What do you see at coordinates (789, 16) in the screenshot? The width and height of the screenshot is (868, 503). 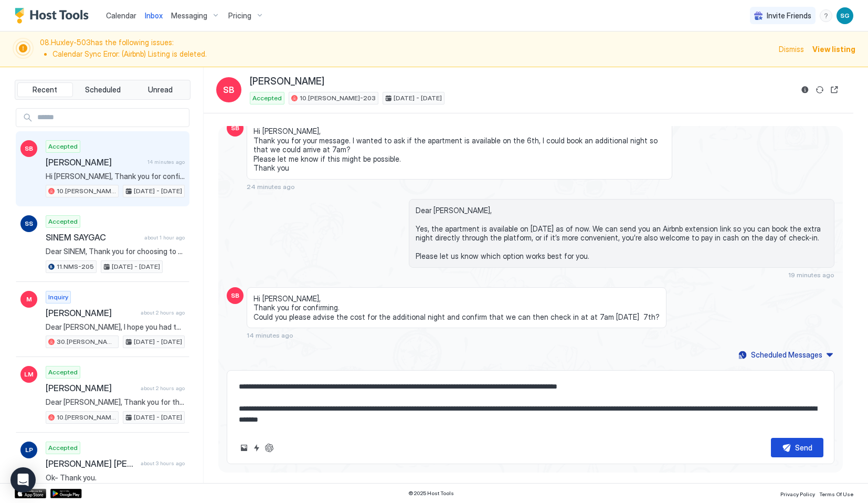 I see `span: Invite Friends` at bounding box center [789, 16].